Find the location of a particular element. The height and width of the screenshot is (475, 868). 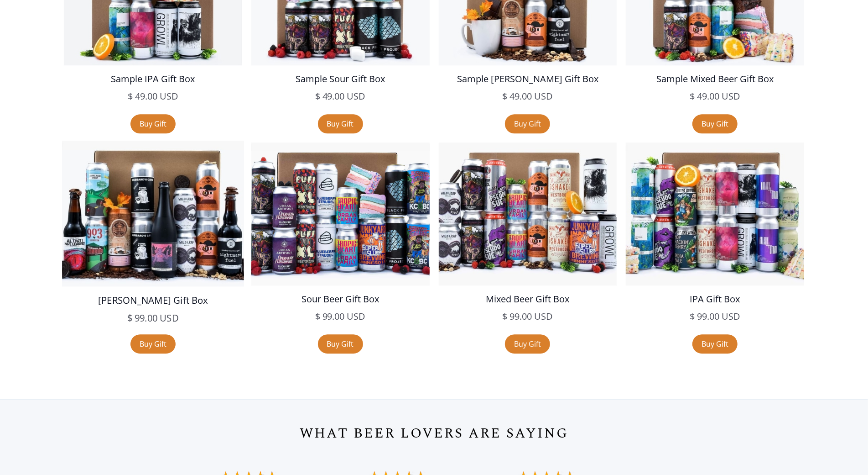

h5: Mixed Beer Gift Box is located at coordinates (527, 299).